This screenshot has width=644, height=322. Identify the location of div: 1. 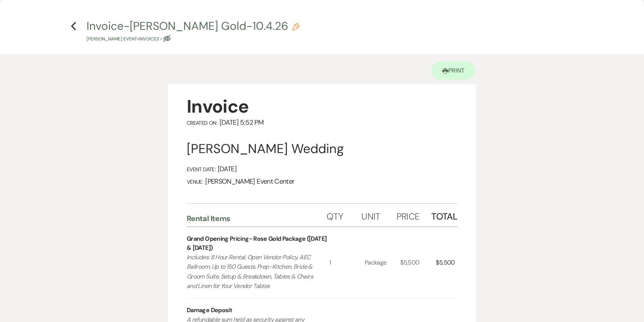
(347, 263).